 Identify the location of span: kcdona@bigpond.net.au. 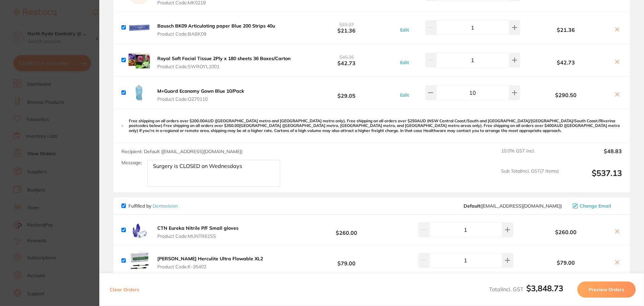
(512, 206).